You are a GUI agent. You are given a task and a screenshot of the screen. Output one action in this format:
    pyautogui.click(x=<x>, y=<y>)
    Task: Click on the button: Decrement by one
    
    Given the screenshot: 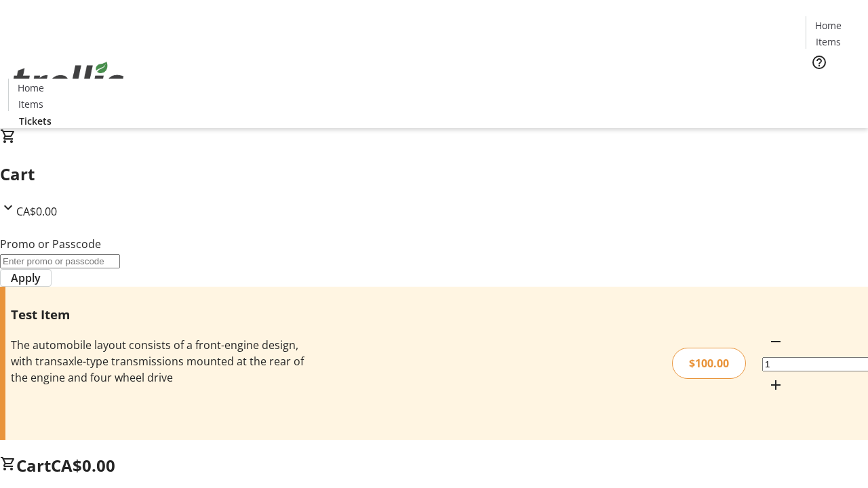 What is the action you would take?
    pyautogui.click(x=776, y=342)
    